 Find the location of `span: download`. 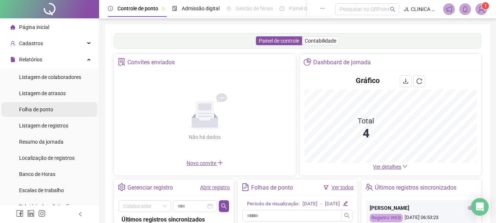

span: download is located at coordinates (405, 81).